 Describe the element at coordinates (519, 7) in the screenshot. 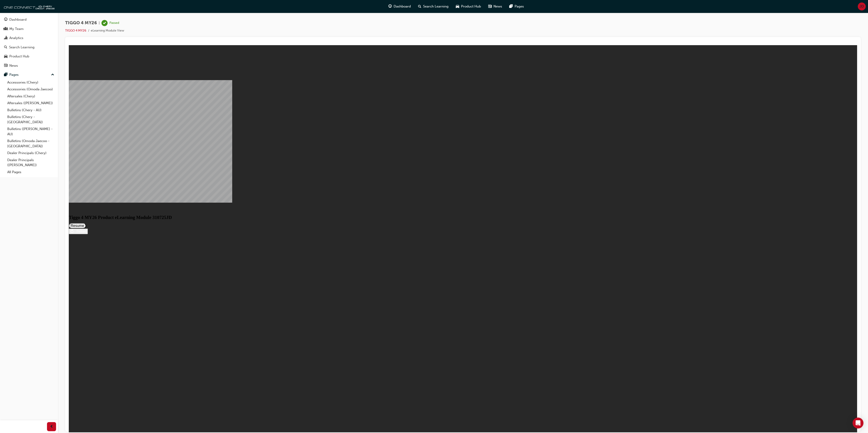

I see `span: Pages` at that location.